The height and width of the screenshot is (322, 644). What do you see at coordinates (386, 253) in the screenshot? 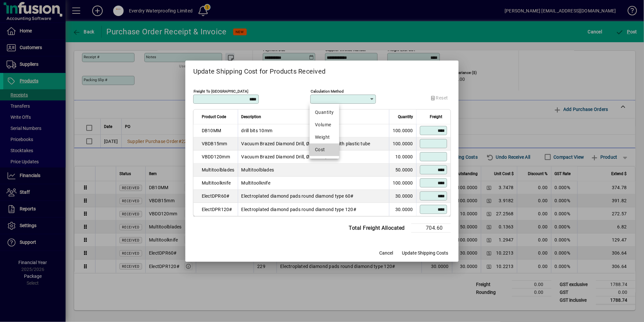
I see `button: Cancel` at bounding box center [386, 253].